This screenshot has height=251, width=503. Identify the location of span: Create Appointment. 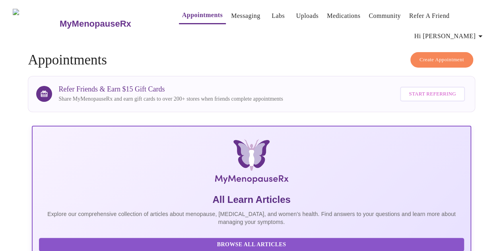
(442, 60).